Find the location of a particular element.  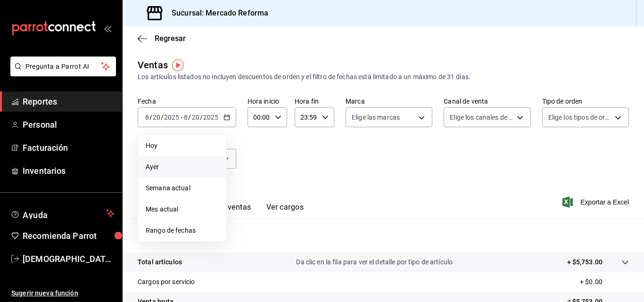

p: Total artículos is located at coordinates (160, 262).